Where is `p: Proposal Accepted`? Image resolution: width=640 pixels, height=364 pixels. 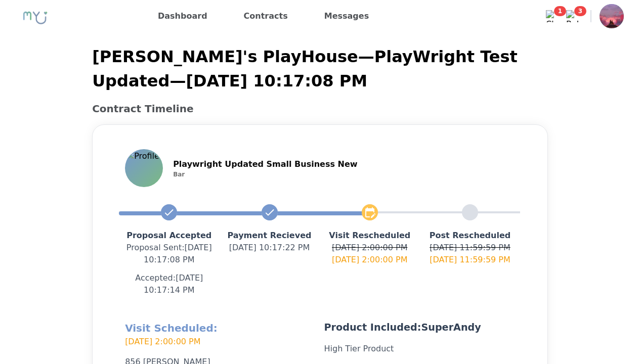 p: Proposal Accepted is located at coordinates (169, 236).